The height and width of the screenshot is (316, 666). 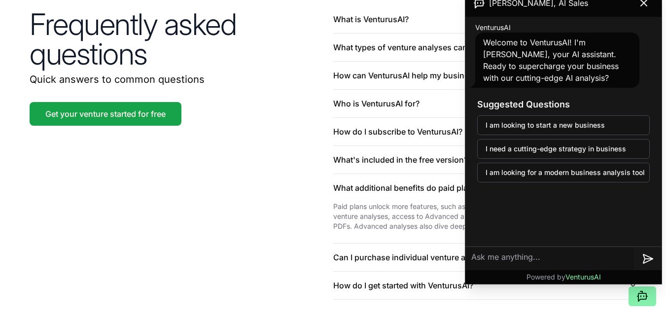 I want to click on button: I am looking to start a new business, so click(x=564, y=125).